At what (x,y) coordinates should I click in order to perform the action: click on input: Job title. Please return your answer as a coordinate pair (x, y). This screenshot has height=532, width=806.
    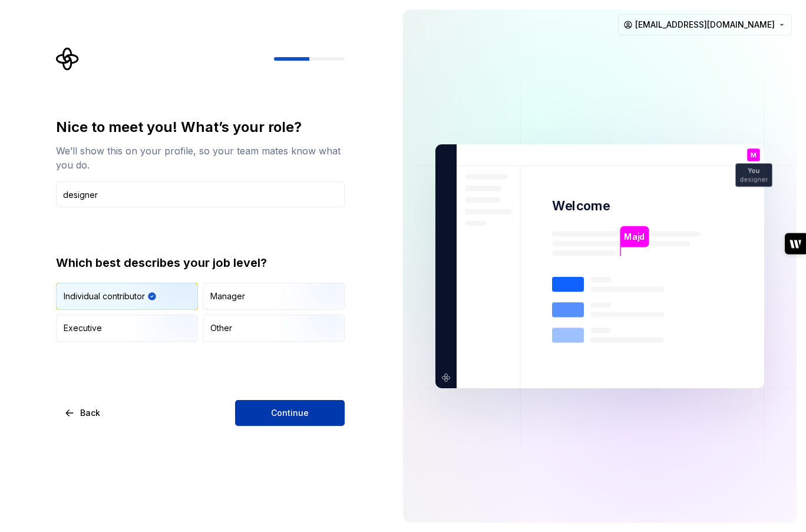
    Looking at the image, I should click on (200, 194).